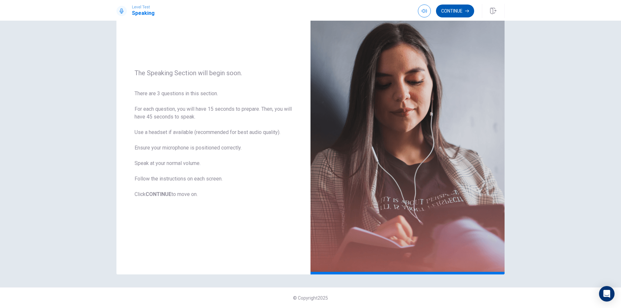  What do you see at coordinates (213, 73) in the screenshot?
I see `span: The Speaking Section will begin soon.` at bounding box center [213, 73].